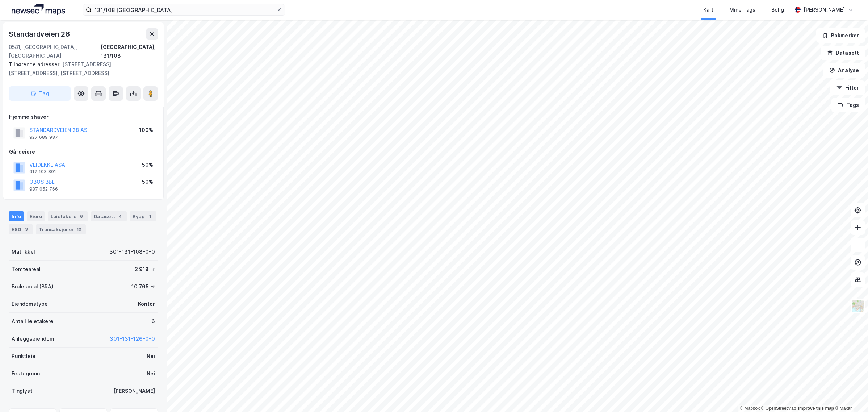 This screenshot has height=412, width=868. I want to click on button: Tag, so click(40, 93).